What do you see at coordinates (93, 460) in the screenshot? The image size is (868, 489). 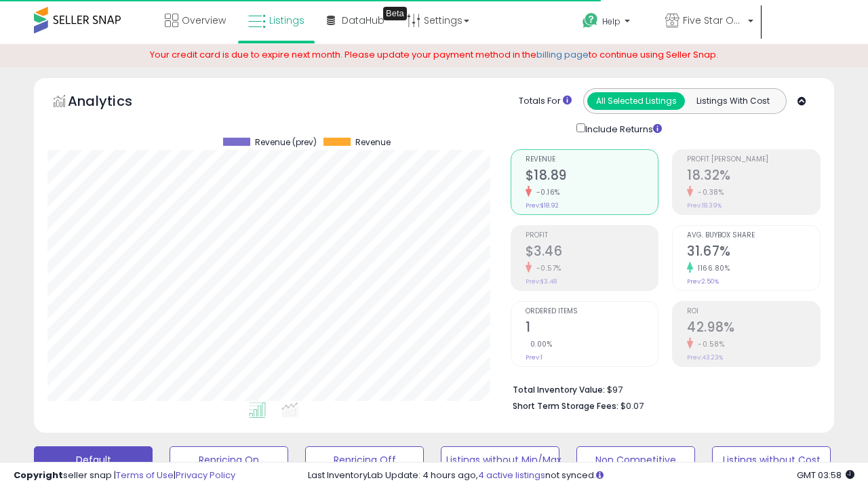 I see `button: Default` at bounding box center [93, 460].